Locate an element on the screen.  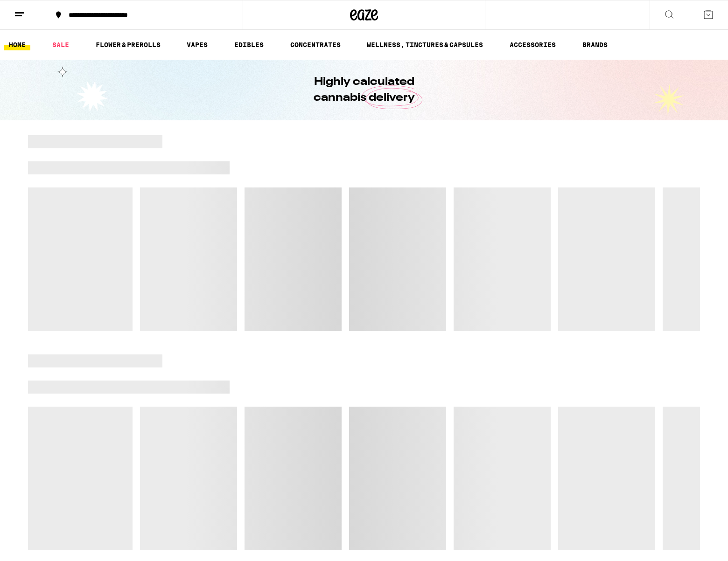
a: ACCESSORIES is located at coordinates (532, 45).